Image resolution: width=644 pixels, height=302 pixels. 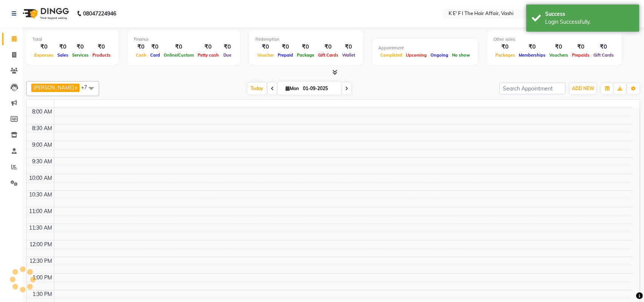 What do you see at coordinates (43, 277) in the screenshot?
I see `div: 1:00 PM` at bounding box center [43, 277].